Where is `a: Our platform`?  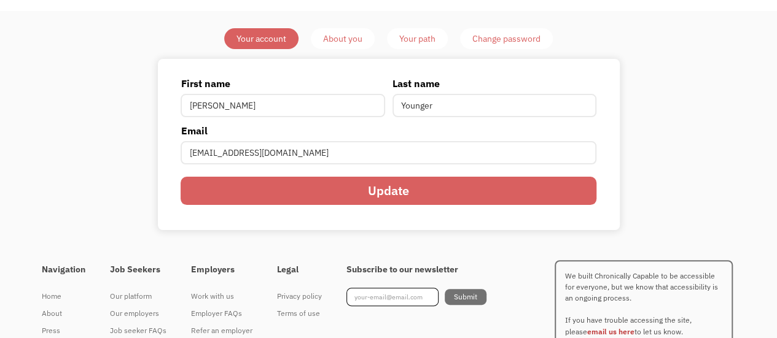
a: Our platform is located at coordinates (138, 297).